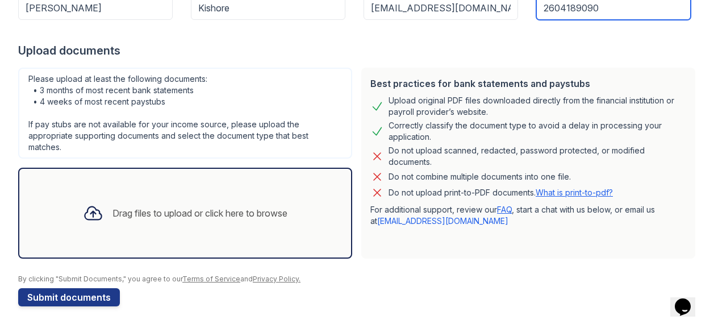 The width and height of the screenshot is (718, 328). What do you see at coordinates (528, 215) in the screenshot?
I see `p: For additional support, review our , start a chat with us below, or email us at` at bounding box center [528, 215].